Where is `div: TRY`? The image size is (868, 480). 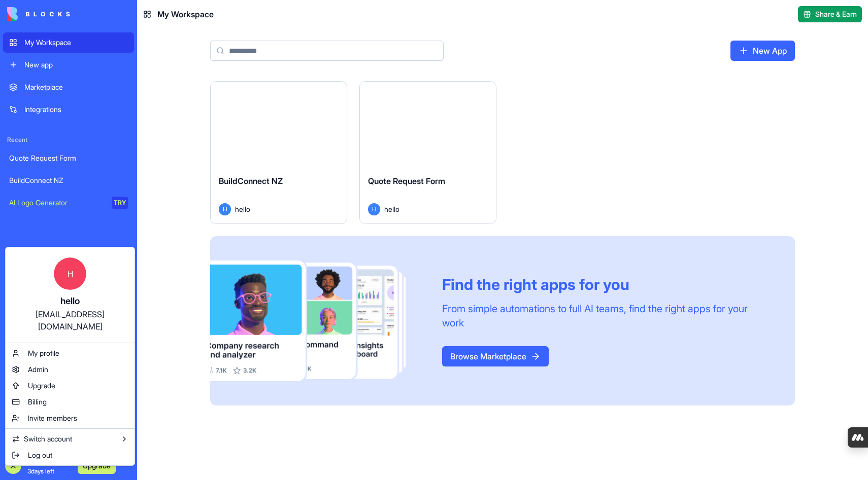
div: TRY is located at coordinates (120, 203).